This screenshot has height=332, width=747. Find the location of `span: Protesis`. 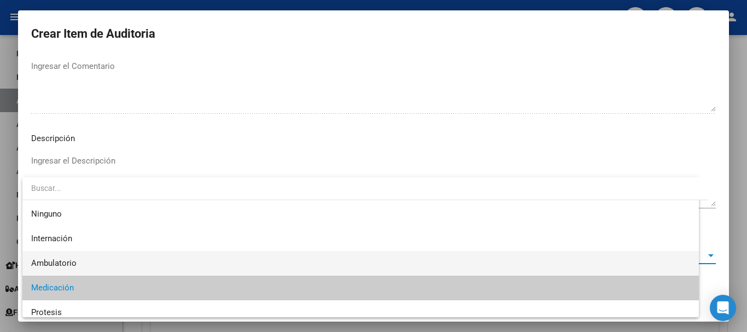

span: Protesis is located at coordinates (47, 312).